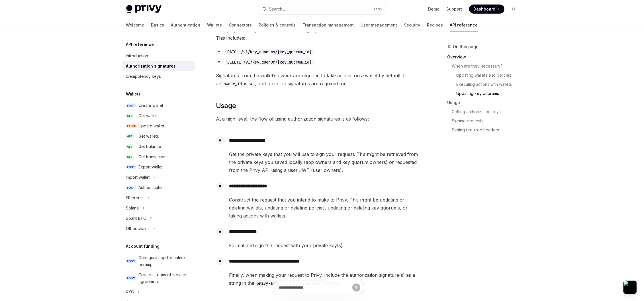 Image resolution: width=644 pixels, height=301 pixels. Describe the element at coordinates (484, 9) in the screenshot. I see `span: Dashboard` at that location.